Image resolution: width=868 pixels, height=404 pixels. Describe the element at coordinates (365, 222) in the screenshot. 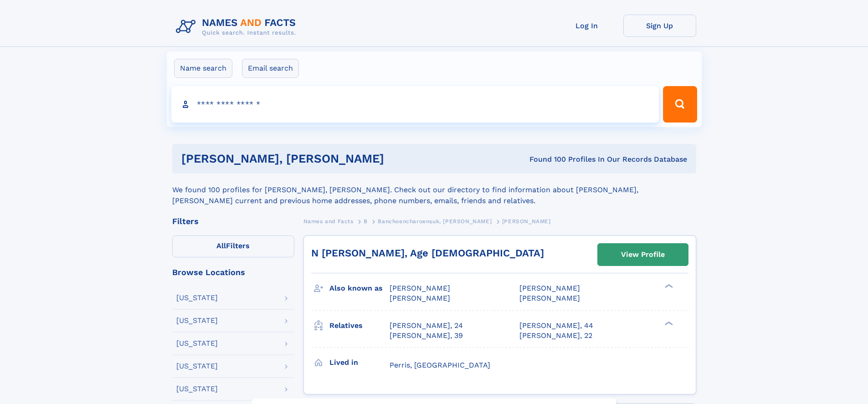

I see `span: B` at that location.